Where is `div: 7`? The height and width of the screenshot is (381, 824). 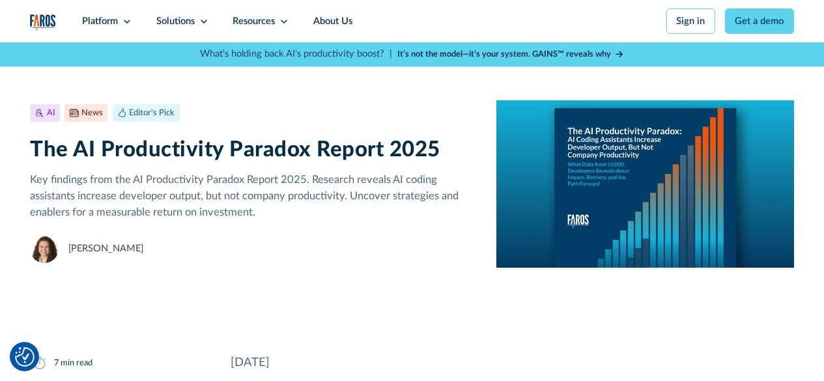
div: 7 is located at coordinates (56, 363).